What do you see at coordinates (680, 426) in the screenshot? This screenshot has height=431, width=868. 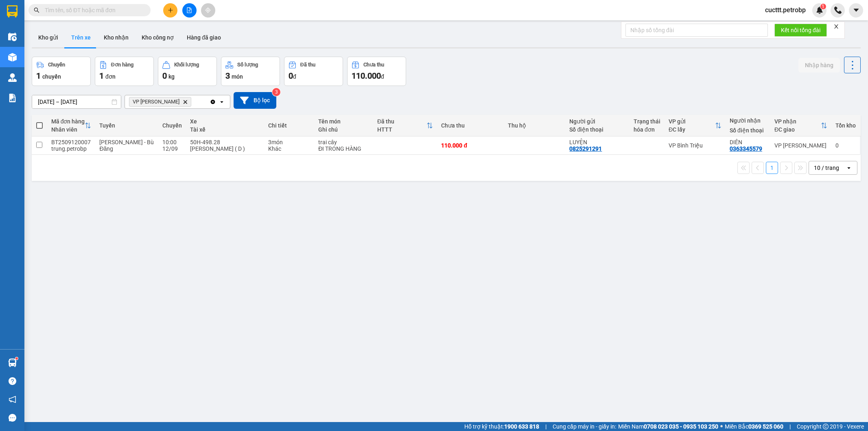 I see `strong: 0708 023 035 - 0935 103 250` at bounding box center [680, 426].